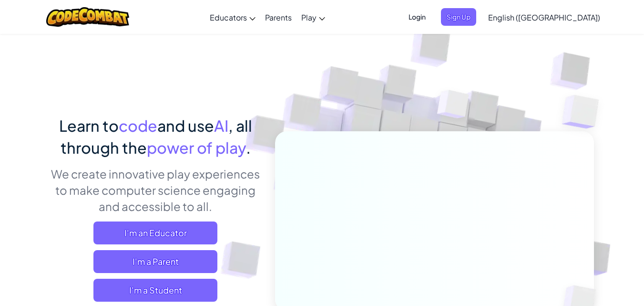 The image size is (644, 306). What do you see at coordinates (278, 17) in the screenshot?
I see `a: Parents` at bounding box center [278, 17].